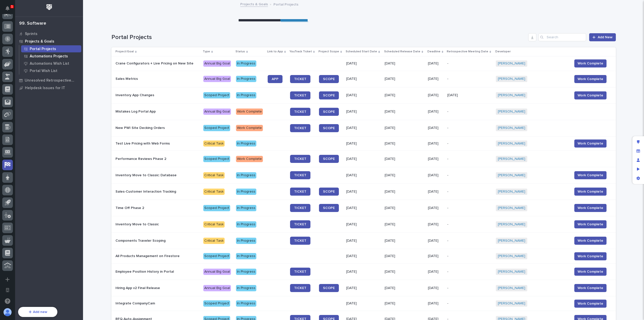  Describe the element at coordinates (51, 56) in the screenshot. I see `a: Automations Projects` at that location.